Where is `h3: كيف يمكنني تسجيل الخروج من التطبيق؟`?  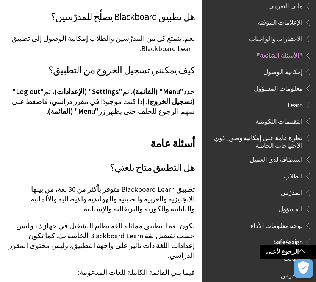 h3: كيف يمكنني تسجيل الخروج من التطبيق؟ is located at coordinates (101, 70).